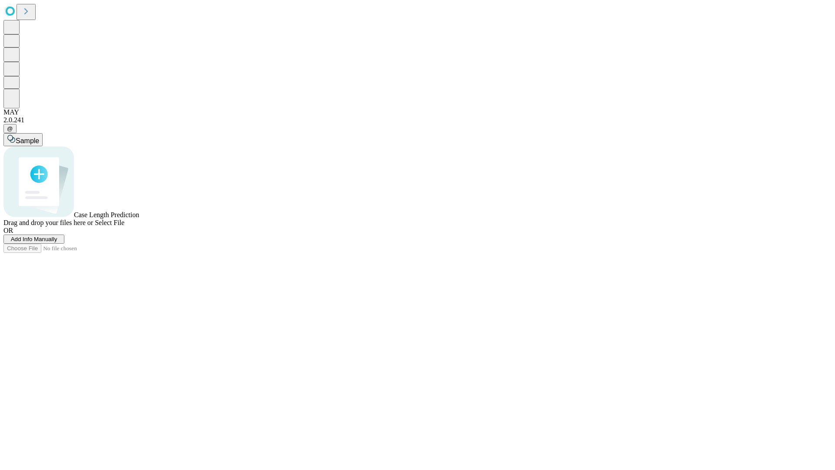  I want to click on span: Drag and drop your files here or, so click(48, 222).